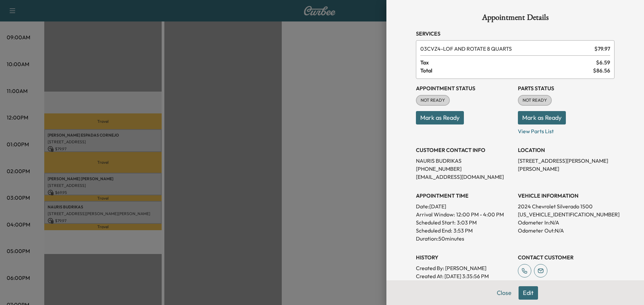  I want to click on span: 12:00 PM - 4:00 PM, so click(480, 214).